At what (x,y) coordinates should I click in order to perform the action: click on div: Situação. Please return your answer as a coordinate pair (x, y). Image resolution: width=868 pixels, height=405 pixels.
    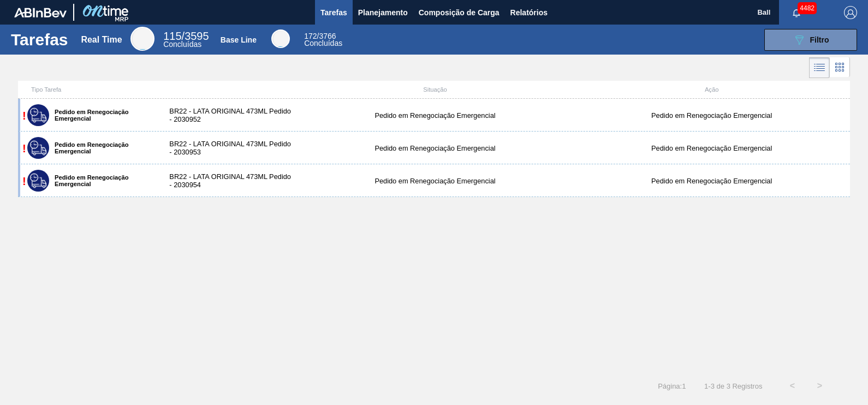
    Looking at the image, I should click on (435, 89).